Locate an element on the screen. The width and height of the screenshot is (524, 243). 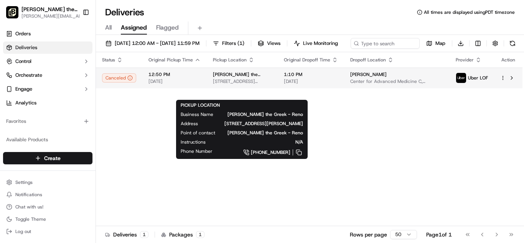
button: Orchestrate is located at coordinates (48, 75).